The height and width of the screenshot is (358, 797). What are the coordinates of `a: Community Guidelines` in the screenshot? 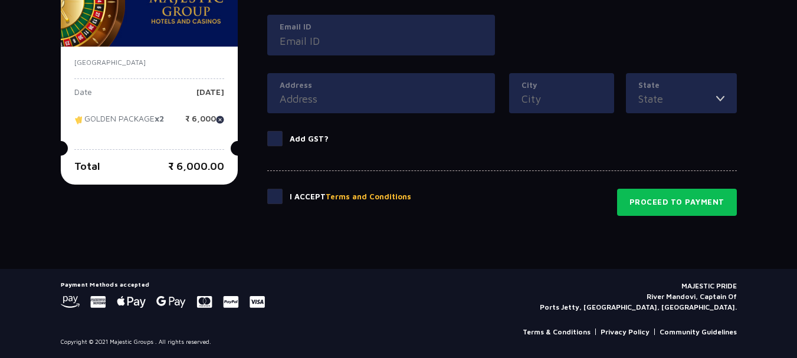 It's located at (698, 332).